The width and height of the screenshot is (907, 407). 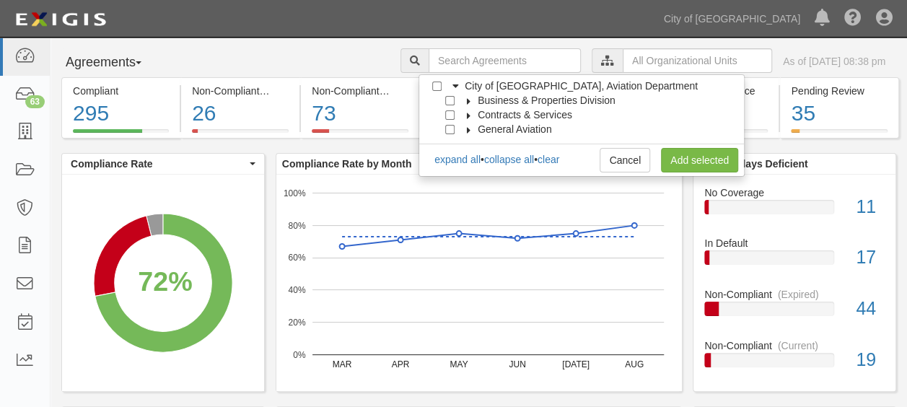 What do you see at coordinates (525, 115) in the screenshot?
I see `span: Contracts & Services` at bounding box center [525, 115].